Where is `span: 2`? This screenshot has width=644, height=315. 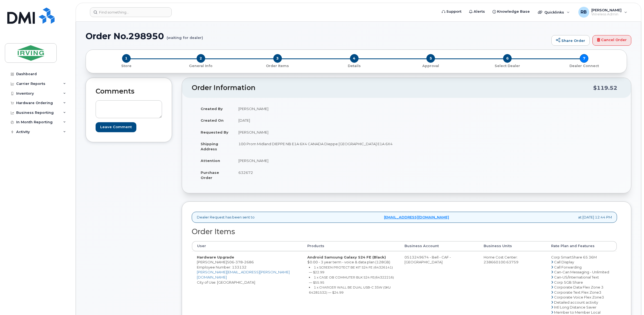
span: 2 is located at coordinates (201, 58).